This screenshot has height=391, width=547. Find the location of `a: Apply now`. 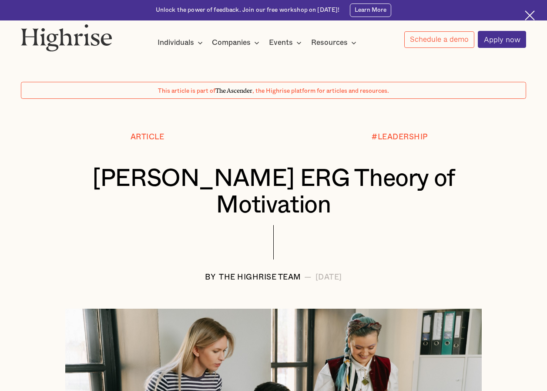

a: Apply now is located at coordinates (502, 39).